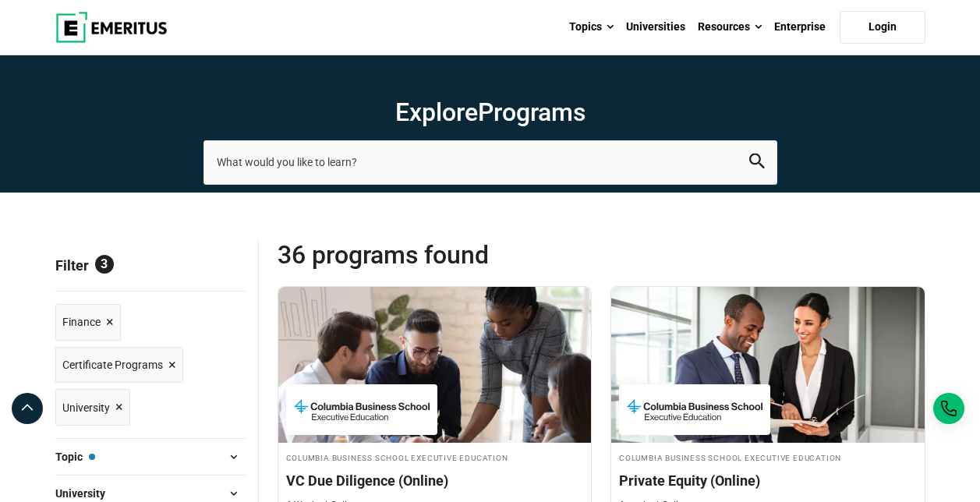 The height and width of the screenshot is (502, 980). Describe the element at coordinates (151, 265) in the screenshot. I see `p: Filter` at that location.